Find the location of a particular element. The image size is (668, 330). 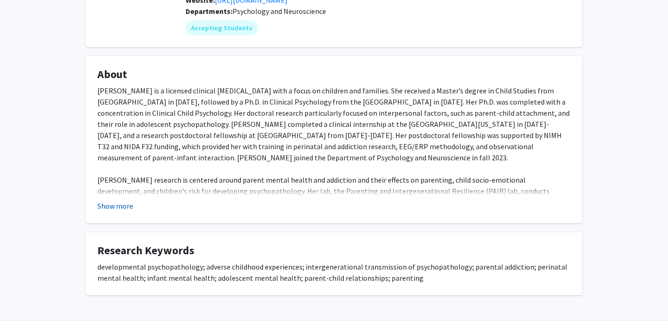

span: Psychology and Neuroscience is located at coordinates (279, 11).